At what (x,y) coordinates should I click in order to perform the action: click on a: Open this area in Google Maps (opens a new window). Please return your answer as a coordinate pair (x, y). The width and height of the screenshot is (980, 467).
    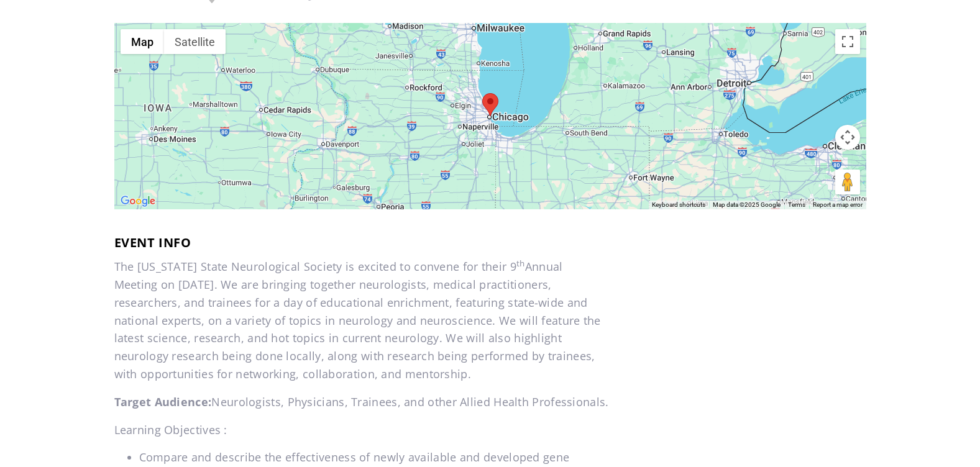
    Looking at the image, I should click on (138, 201).